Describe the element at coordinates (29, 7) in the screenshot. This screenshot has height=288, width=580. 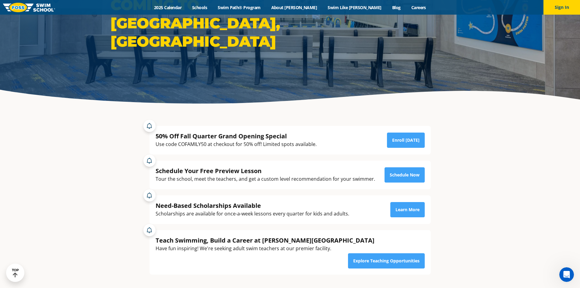
I see `img: FOSS Swim School Logo` at that location.